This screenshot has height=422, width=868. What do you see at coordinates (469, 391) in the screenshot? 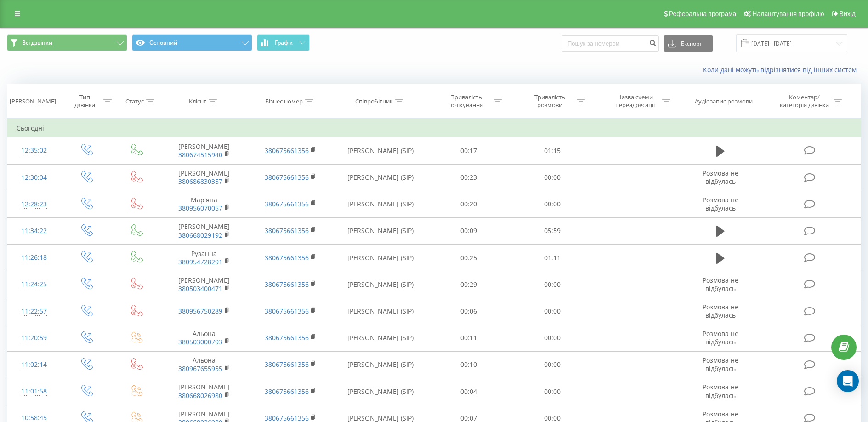
I see `td: 00:04` at bounding box center [469, 391].